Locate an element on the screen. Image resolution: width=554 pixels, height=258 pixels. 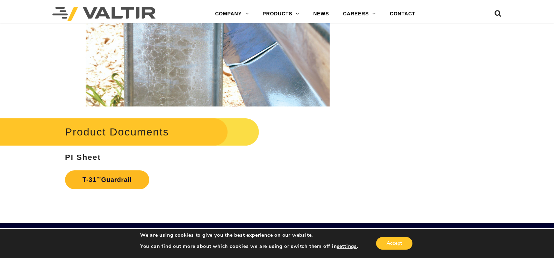
img: Valtir is located at coordinates (104, 14).